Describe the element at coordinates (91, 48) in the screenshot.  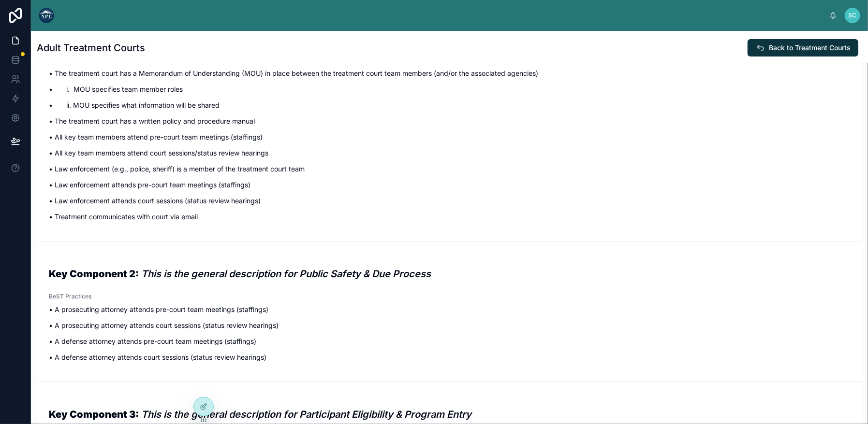
I see `h1: Adult Treatment Courts` at that location.